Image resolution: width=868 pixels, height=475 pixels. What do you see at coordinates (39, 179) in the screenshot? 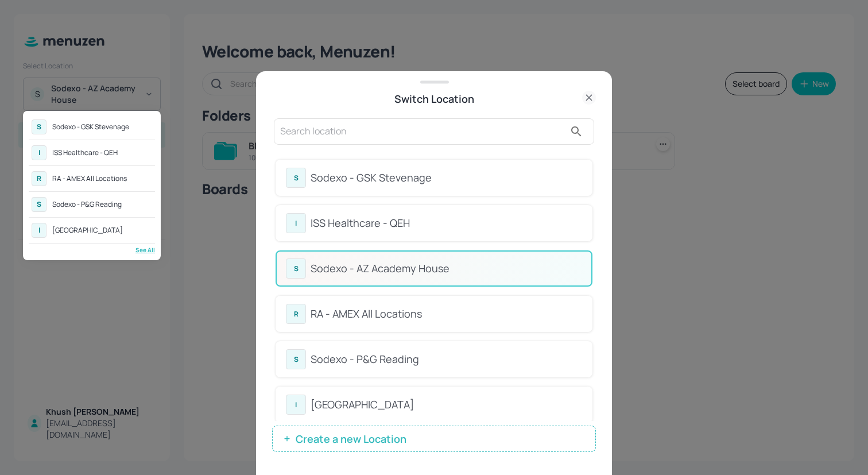
I see `div: R` at bounding box center [39, 179].